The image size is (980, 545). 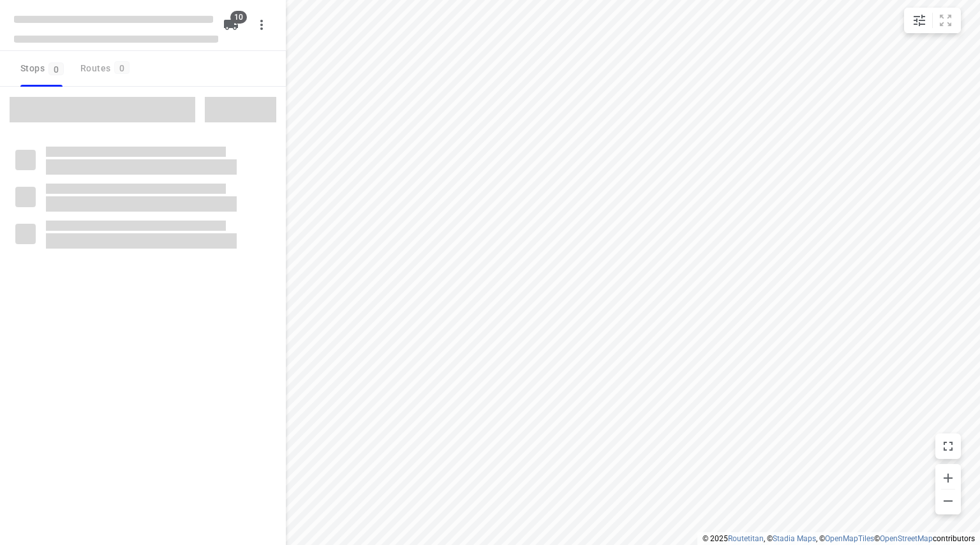 What do you see at coordinates (795, 539) in the screenshot?
I see `a: Stadia Maps` at bounding box center [795, 539].